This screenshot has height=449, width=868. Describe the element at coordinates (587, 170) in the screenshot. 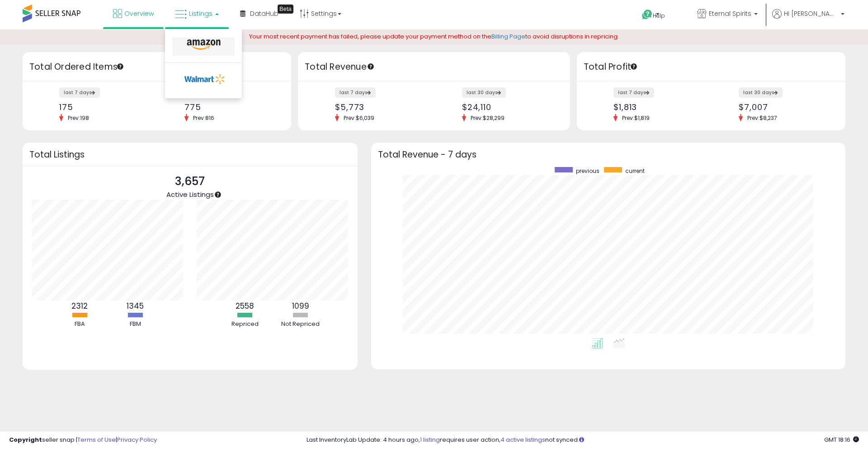

I see `span: previous` at that location.